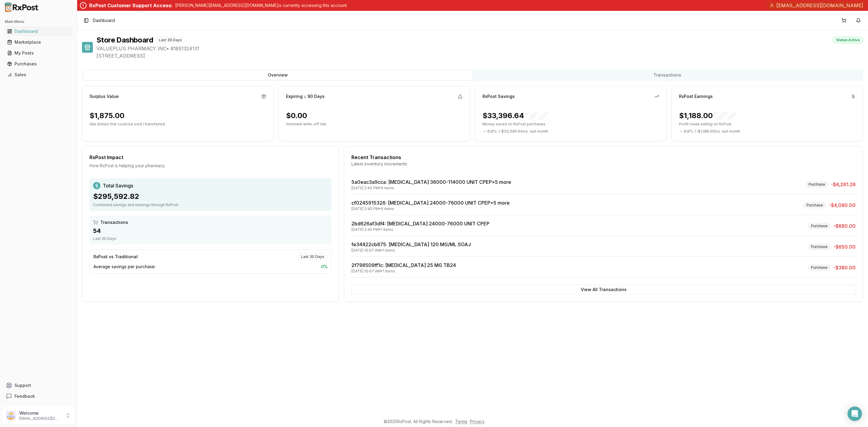  I want to click on span: Feedback, so click(25, 396).